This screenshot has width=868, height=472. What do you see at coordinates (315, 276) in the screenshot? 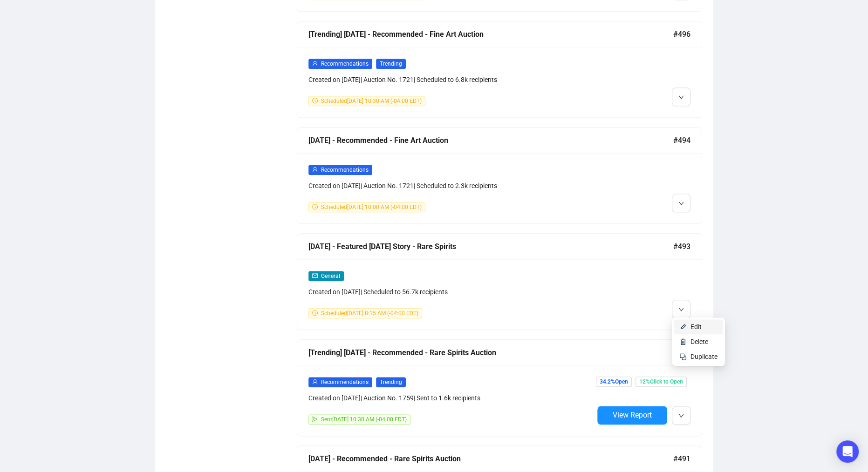
I see `span: mail` at bounding box center [315, 276].